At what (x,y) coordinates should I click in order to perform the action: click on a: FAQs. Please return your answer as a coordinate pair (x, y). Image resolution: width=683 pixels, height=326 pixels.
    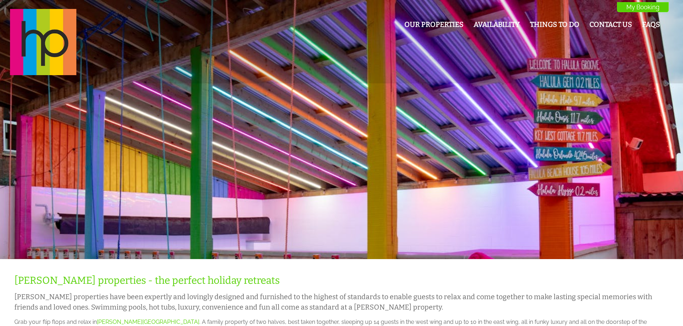
    Looking at the image, I should click on (651, 24).